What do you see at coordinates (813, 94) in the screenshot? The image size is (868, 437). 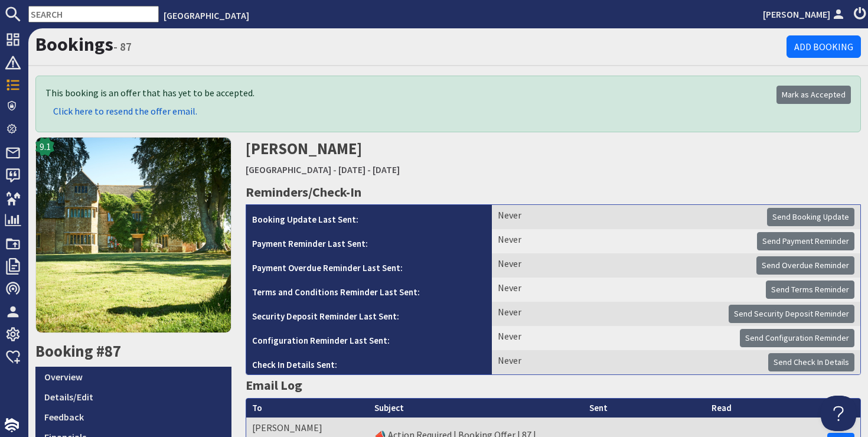 I see `a: Mark as Accepted` at bounding box center [813, 94].